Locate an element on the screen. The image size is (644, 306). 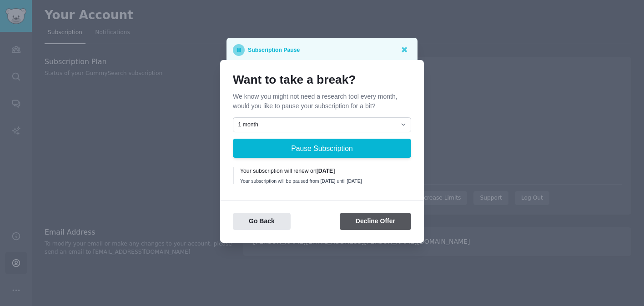
div: Your subscription will renew on is located at coordinates (322, 172).